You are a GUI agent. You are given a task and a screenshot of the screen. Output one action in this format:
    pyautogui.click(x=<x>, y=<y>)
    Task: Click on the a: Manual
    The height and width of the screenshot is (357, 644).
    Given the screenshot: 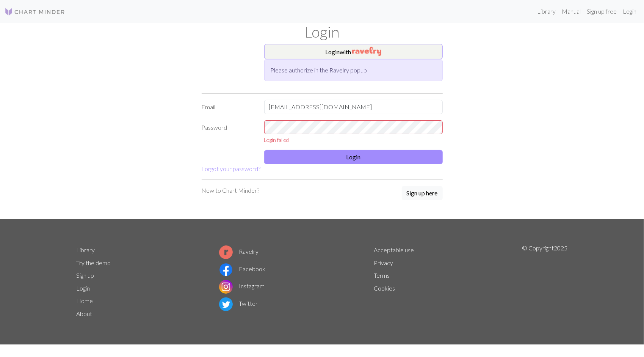 What is the action you would take?
    pyautogui.click(x=572, y=11)
    